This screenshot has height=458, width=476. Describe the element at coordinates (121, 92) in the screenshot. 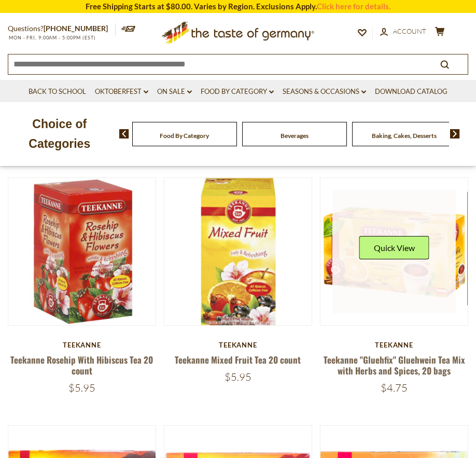

I see `a: Oktoberfest` at that location.